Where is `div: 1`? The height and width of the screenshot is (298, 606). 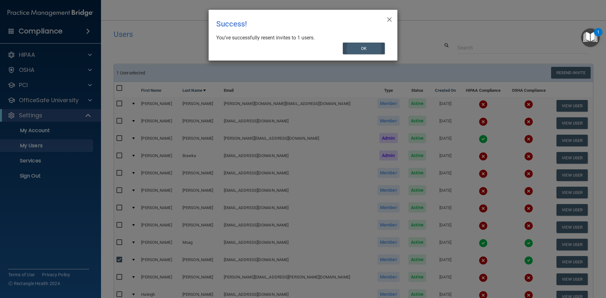 div: 1 is located at coordinates (598, 36).